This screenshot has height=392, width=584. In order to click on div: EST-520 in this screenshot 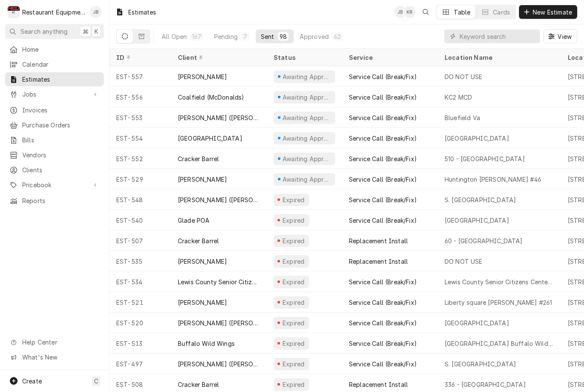, I will do `click(140, 323)`.